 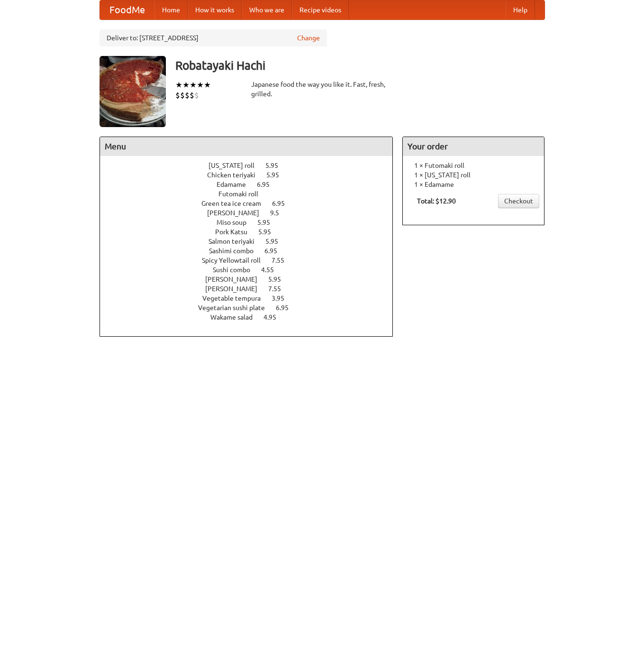 I want to click on a: Change, so click(x=309, y=38).